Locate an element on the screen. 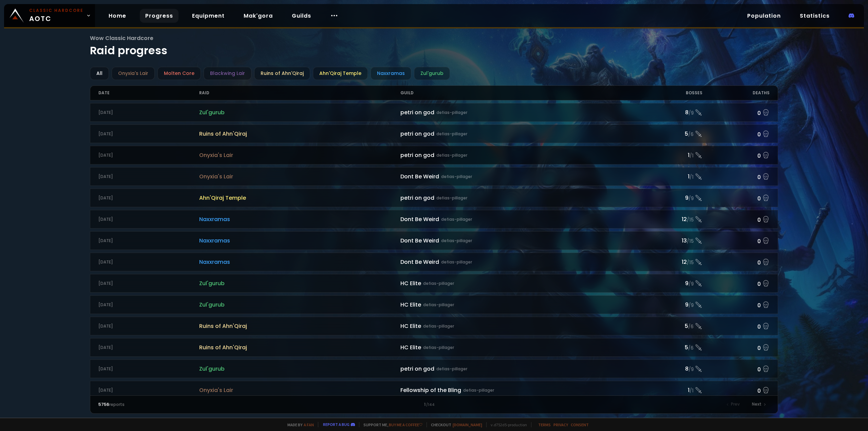  div: Onyxia's Lair is located at coordinates (133, 73).